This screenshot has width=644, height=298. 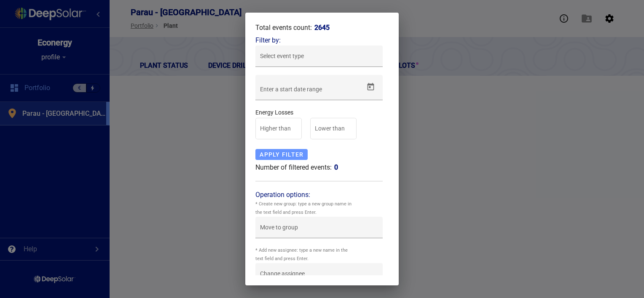 I want to click on div: * Add new assignee: type a new name in the text field and press Enter., so click(x=304, y=255).